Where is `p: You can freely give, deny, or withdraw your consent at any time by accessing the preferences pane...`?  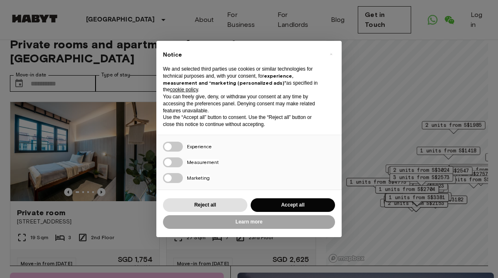 p: You can freely give, deny, or withdraw your consent at any time by accessing the preferences pane... is located at coordinates (242, 104).